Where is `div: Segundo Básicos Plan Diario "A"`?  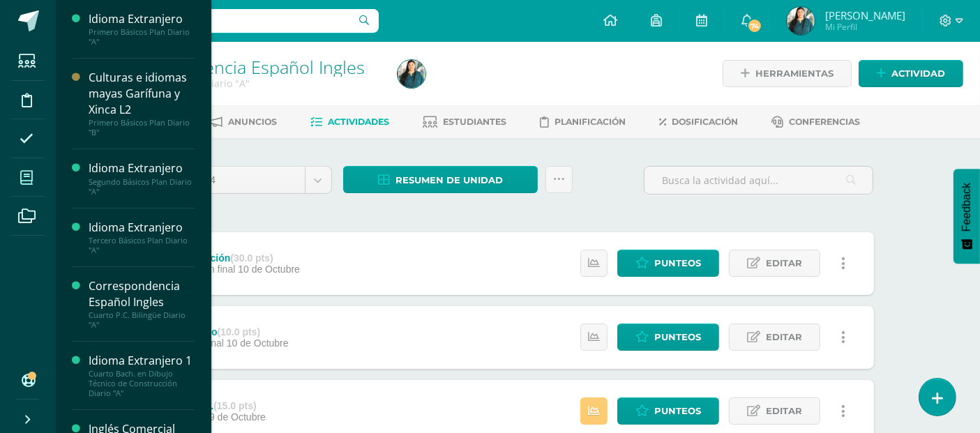
div: Segundo Básicos Plan Diario "A" is located at coordinates (142, 187).